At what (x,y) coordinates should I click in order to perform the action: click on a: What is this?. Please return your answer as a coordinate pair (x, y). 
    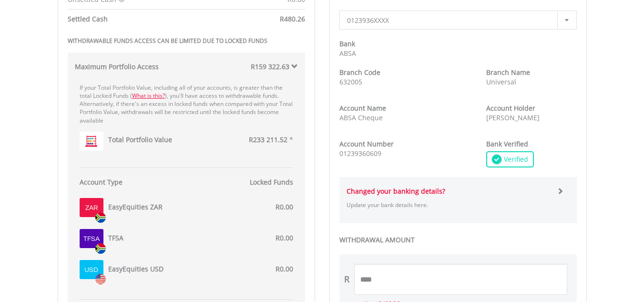
    Looking at the image, I should click on (149, 95).